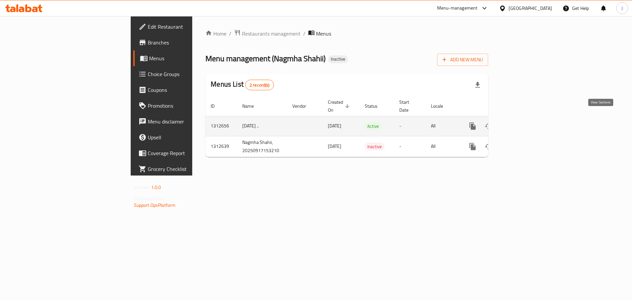 The image size is (632, 300). I want to click on span: Coupons, so click(189, 90).